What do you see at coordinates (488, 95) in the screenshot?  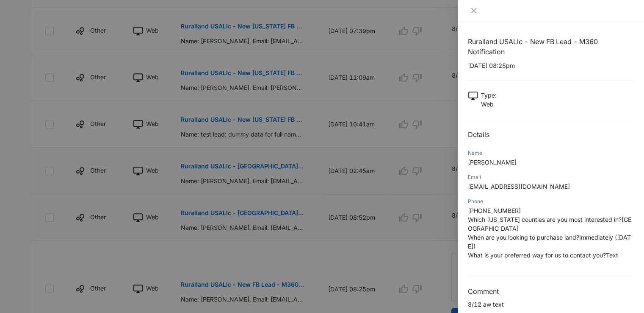 I see `p: Type :` at bounding box center [488, 95].